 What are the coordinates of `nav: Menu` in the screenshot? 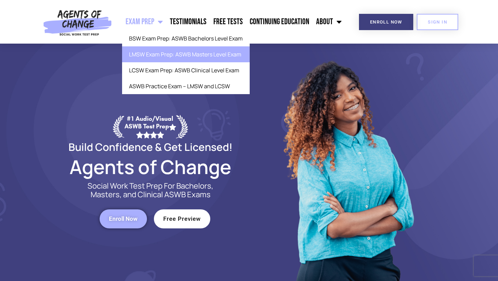 It's located at (230, 22).